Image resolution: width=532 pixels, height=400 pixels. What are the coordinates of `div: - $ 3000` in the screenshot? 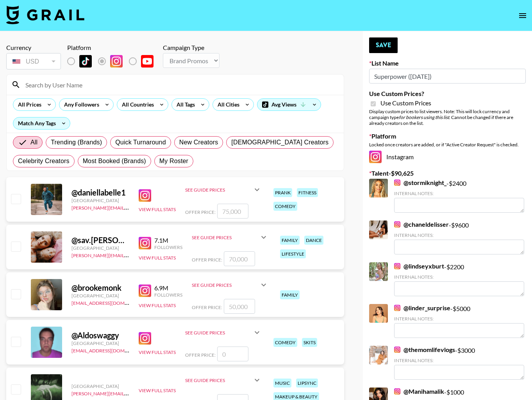 It's located at (459, 363).